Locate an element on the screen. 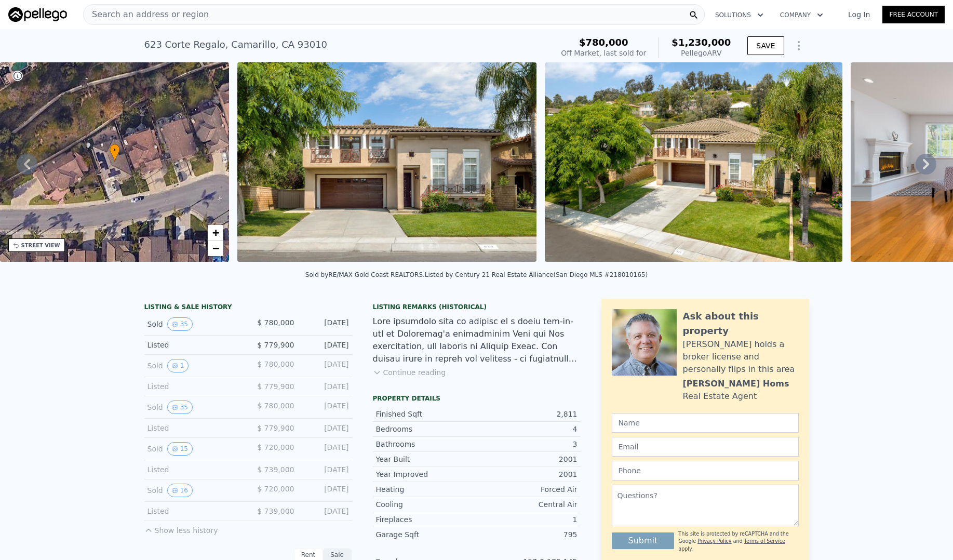  div: LISTING & SALE HISTORY is located at coordinates (248, 308).